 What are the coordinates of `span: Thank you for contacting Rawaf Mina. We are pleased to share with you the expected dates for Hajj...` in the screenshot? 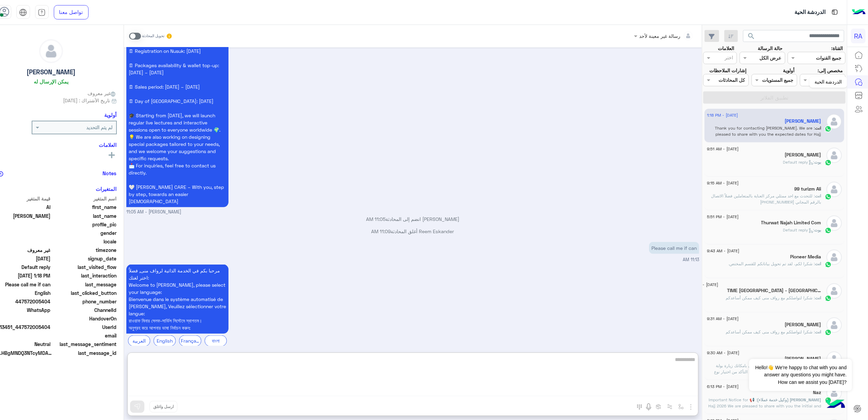 It's located at (765, 177).